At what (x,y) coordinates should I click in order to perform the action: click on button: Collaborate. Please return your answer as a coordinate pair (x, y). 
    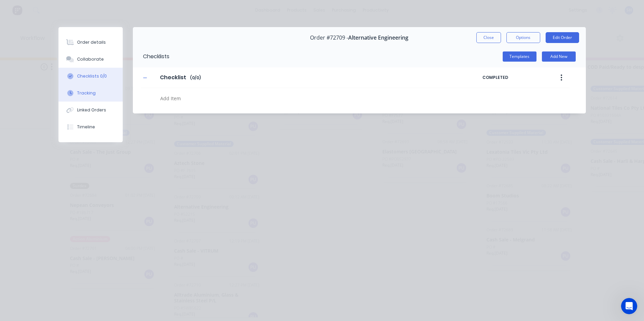
    Looking at the image, I should click on (90, 59).